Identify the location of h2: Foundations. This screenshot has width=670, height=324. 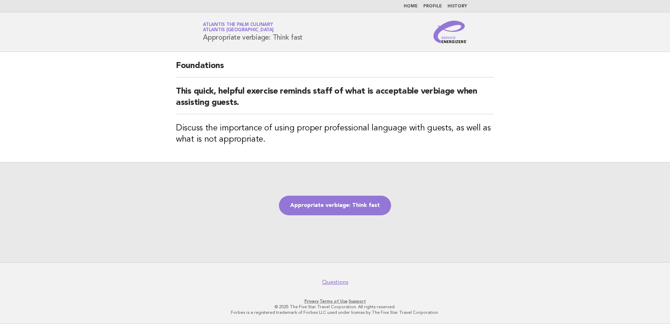
(335, 69).